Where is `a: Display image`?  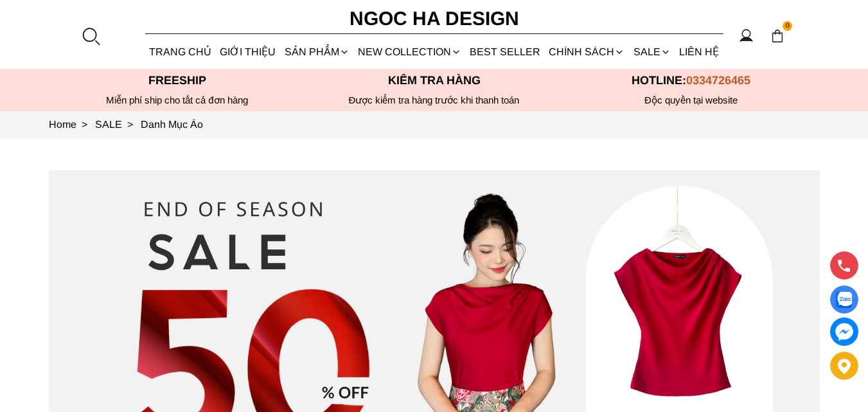
a: Display image is located at coordinates (844, 299).